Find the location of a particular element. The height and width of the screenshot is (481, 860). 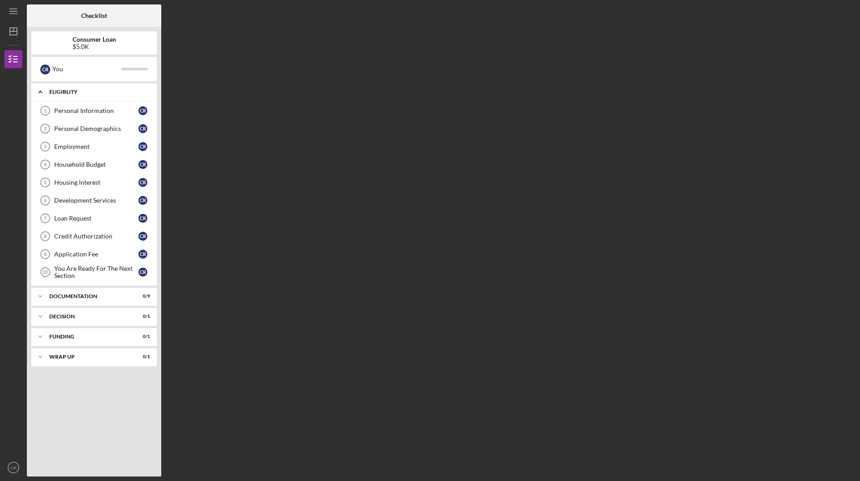

a: 1Personal InformationCR is located at coordinates (94, 111).